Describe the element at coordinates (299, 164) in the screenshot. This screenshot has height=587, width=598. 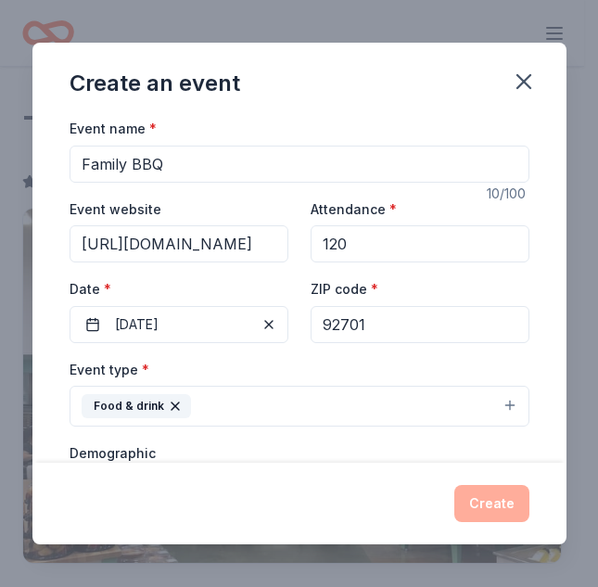
I see `input: Spring Fundraiser` at that location.